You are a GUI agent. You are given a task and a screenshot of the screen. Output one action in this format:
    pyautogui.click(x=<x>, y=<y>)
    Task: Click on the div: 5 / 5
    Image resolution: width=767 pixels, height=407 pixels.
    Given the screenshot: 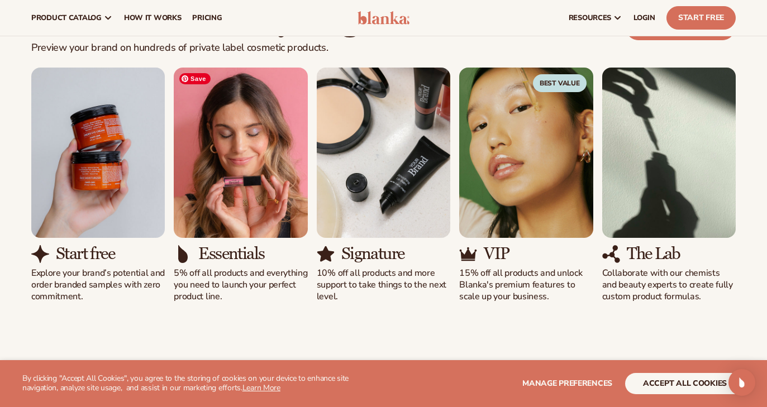 What is the action you would take?
    pyautogui.click(x=669, y=185)
    